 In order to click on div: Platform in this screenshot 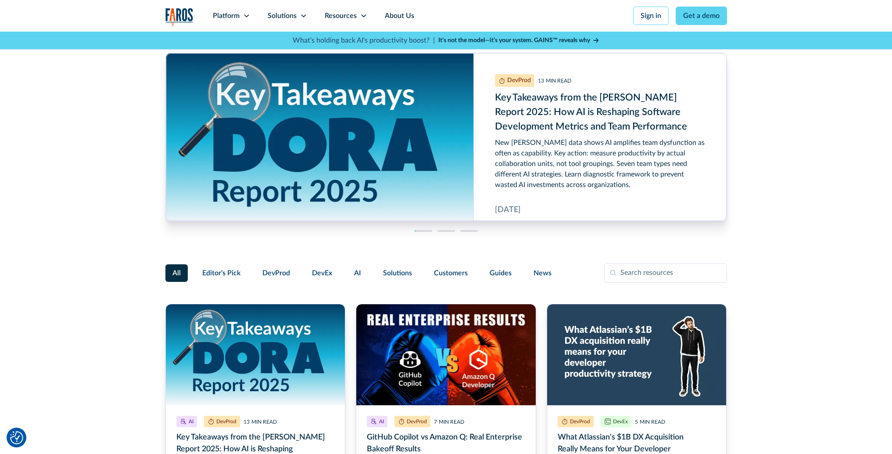, I will do `click(226, 16)`.